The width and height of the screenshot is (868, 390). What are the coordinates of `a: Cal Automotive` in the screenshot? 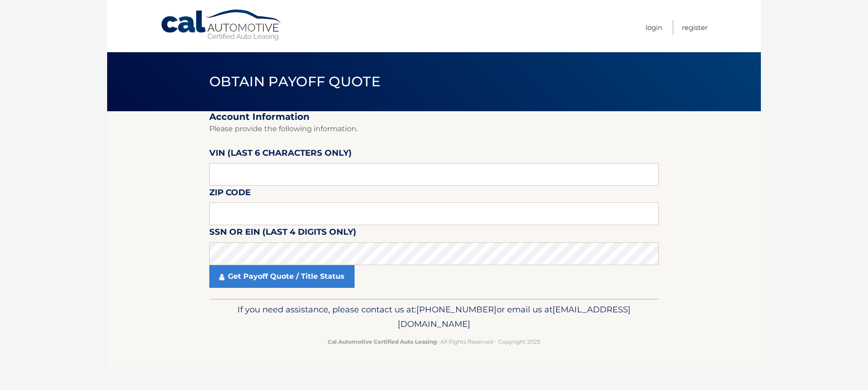 It's located at (222, 25).